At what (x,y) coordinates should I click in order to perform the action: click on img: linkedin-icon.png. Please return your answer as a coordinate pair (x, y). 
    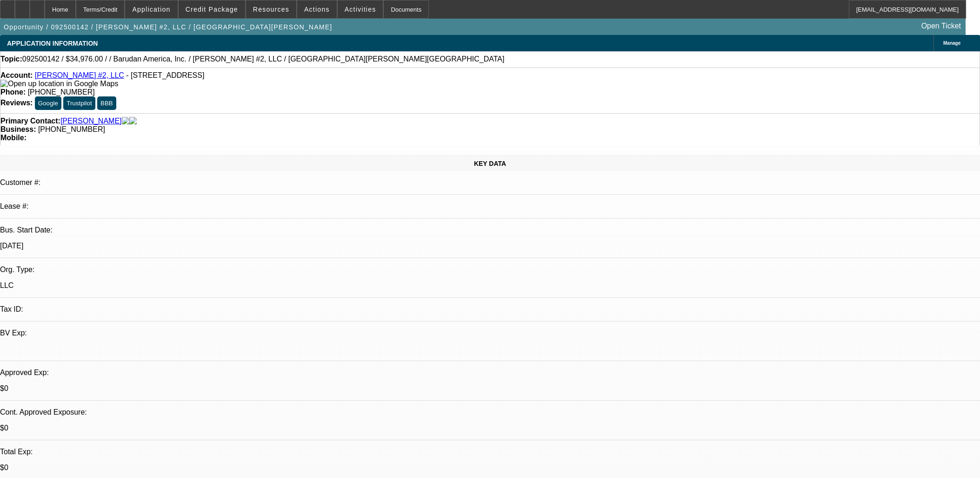
    Looking at the image, I should click on (134, 121).